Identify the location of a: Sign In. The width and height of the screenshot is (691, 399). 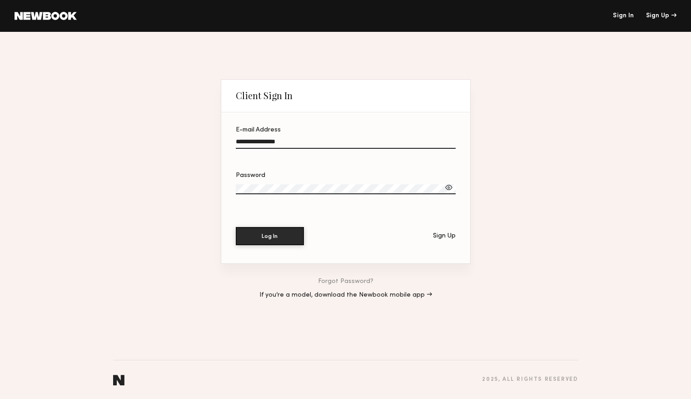
(623, 16).